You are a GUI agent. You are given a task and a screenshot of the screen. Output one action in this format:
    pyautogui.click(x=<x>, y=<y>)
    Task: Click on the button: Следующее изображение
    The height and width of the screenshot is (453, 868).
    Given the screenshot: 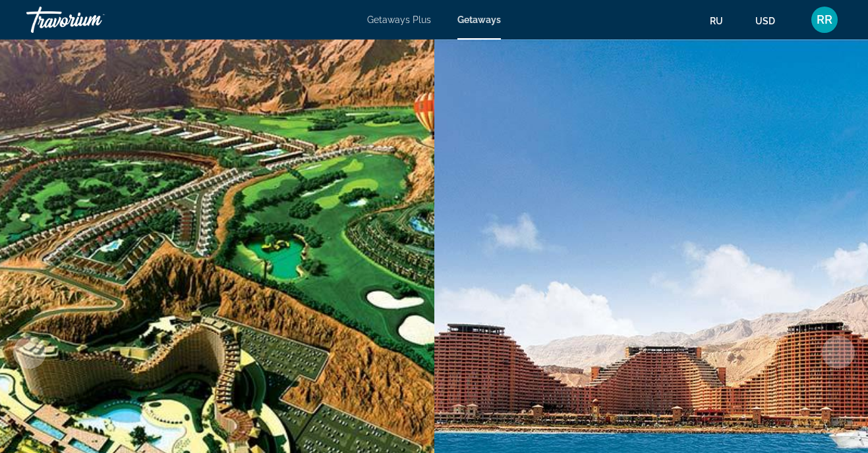 What is the action you would take?
    pyautogui.click(x=838, y=353)
    